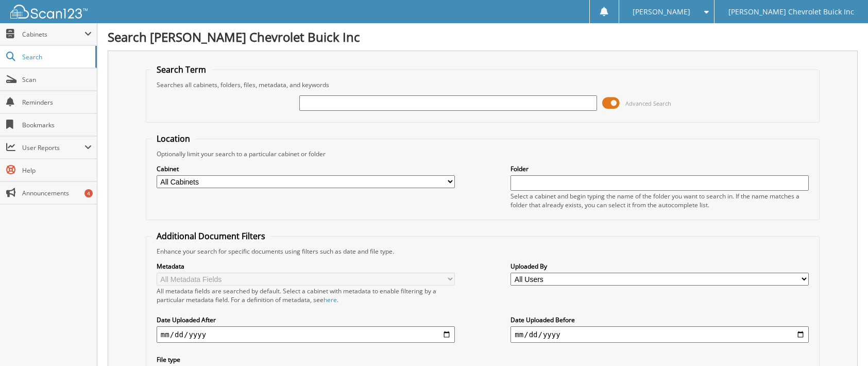  What do you see at coordinates (660, 200) in the screenshot?
I see `div: Select a cabinet and begin typing the name of the folder you want to search in. If the name match...` at bounding box center [660, 200].